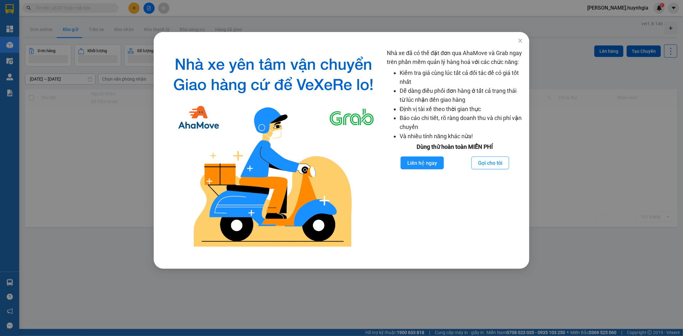 This screenshot has width=683, height=336. I want to click on div: Dùng thử hoàn toàn MIỄN PHÍ, so click(455, 147).